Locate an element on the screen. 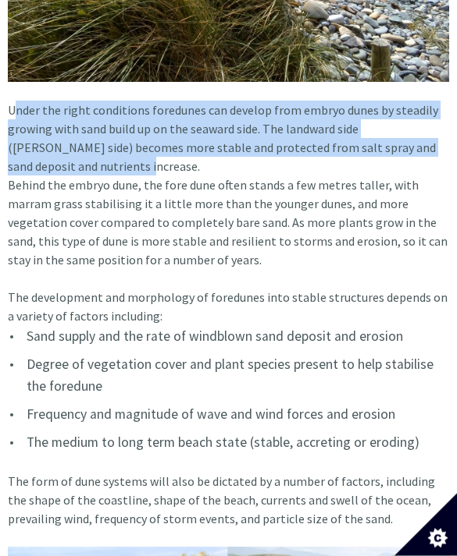 The image size is (457, 556). li: Degree of vegetation cover and plant species present to help stabilise the foredune is located at coordinates (228, 376).